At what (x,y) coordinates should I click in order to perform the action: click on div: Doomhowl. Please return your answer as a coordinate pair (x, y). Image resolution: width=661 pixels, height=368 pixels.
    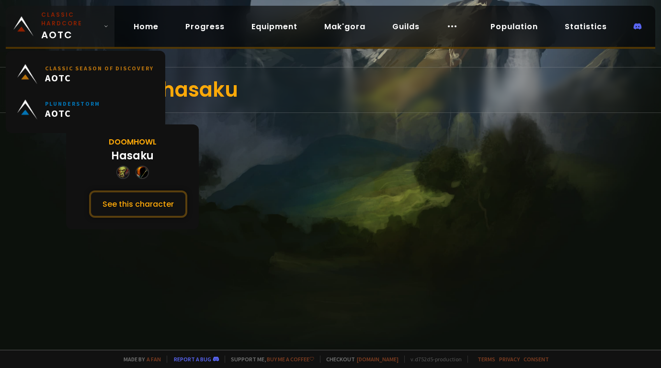
    Looking at the image, I should click on (133, 142).